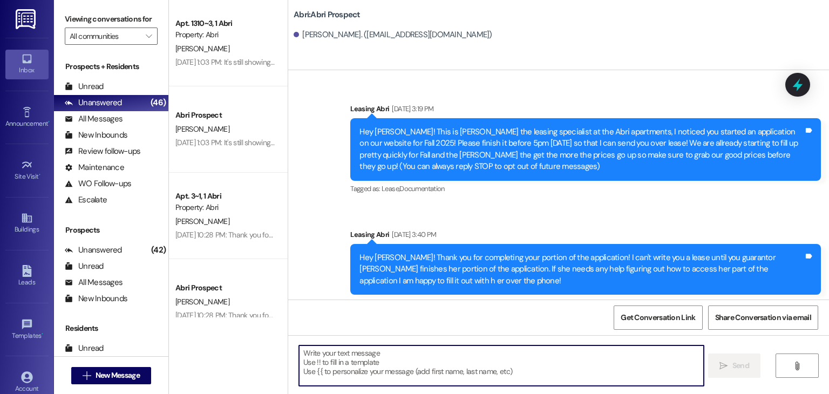 The image size is (829, 394). I want to click on div: Prospects, so click(111, 230).